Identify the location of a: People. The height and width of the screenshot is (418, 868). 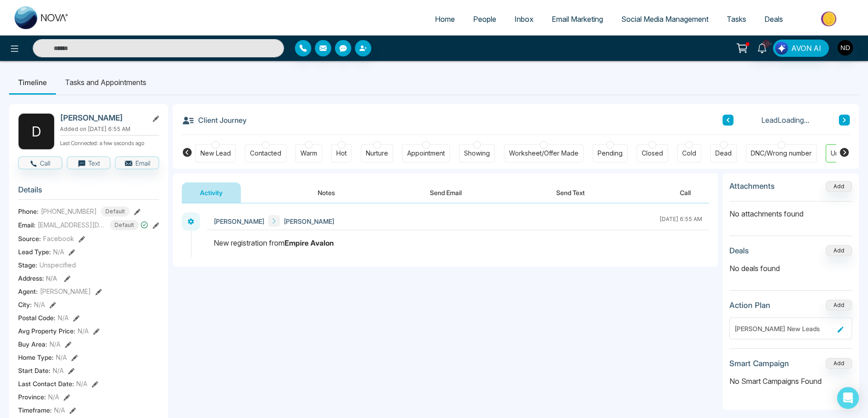
(484, 19).